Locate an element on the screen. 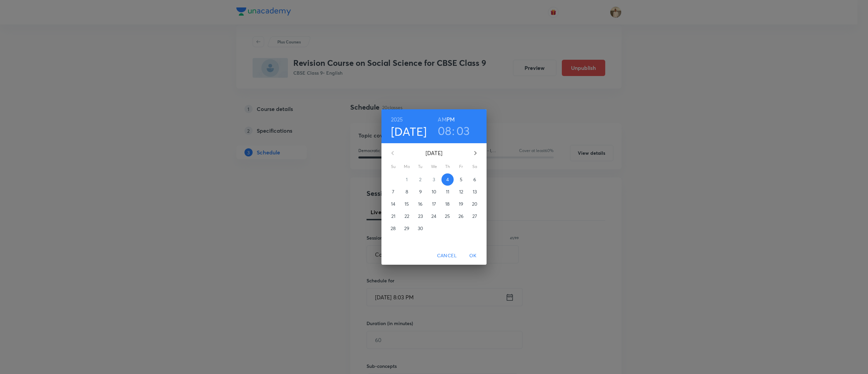 This screenshot has height=374, width=868. button: AM is located at coordinates (442, 119).